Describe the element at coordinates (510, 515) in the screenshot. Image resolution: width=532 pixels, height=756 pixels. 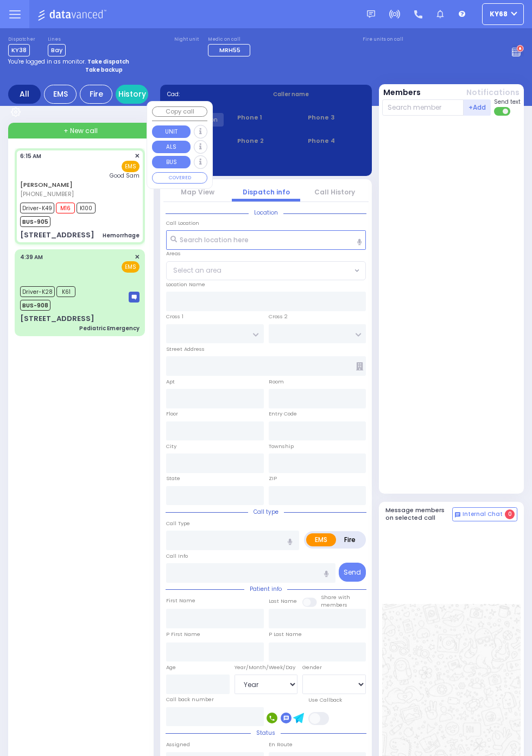
I see `span: 0` at that location.